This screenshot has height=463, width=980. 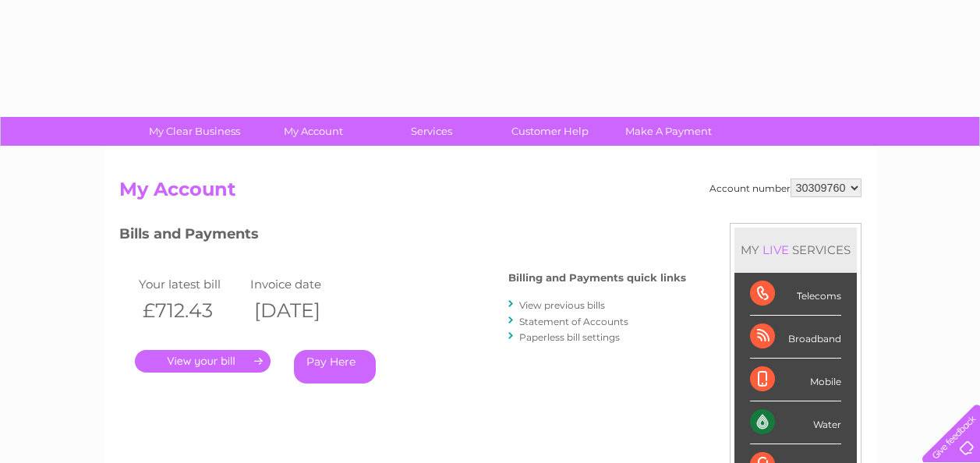 What do you see at coordinates (668, 131) in the screenshot?
I see `a: Make A Payment` at bounding box center [668, 131].